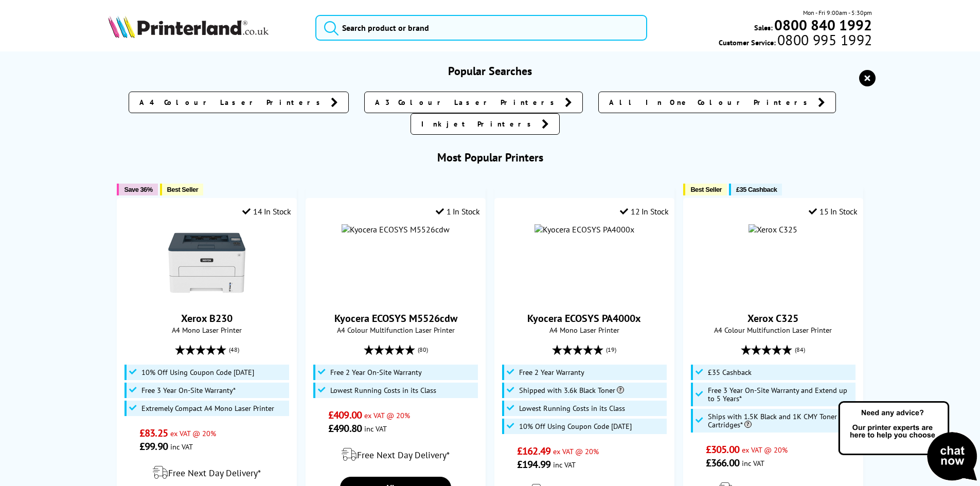  What do you see at coordinates (908, 442) in the screenshot?
I see `img: Open Live Chat window` at bounding box center [908, 442].